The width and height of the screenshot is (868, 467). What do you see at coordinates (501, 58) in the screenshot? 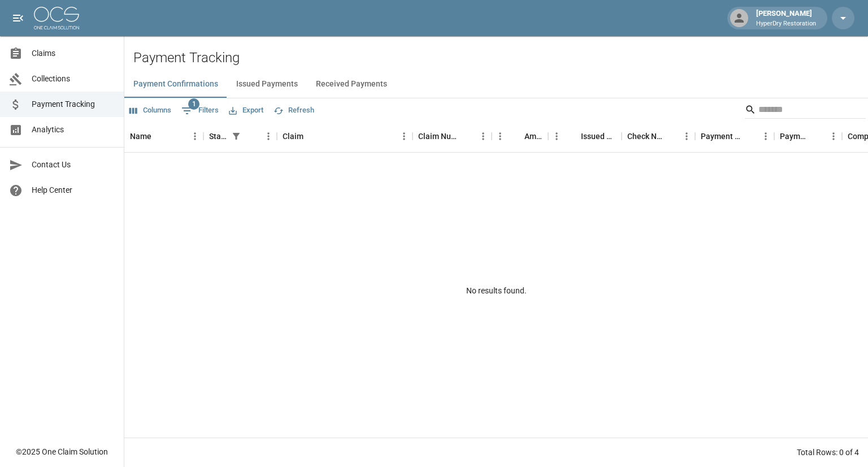
I see `h2: Payment Tracking` at bounding box center [501, 58].